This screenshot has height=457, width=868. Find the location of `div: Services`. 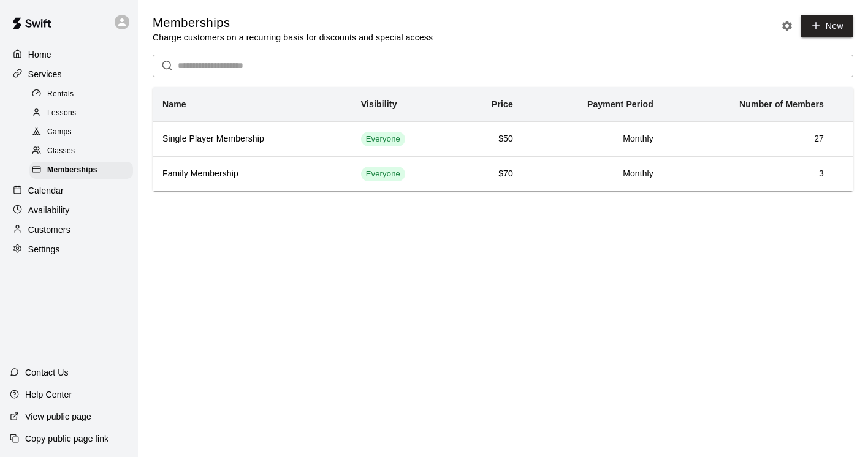

div: Services is located at coordinates (68, 74).